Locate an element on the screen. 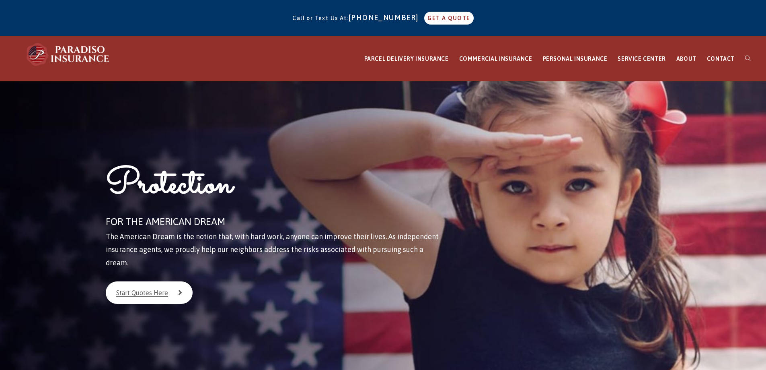 The height and width of the screenshot is (370, 766). h1: Protection is located at coordinates (274, 187).